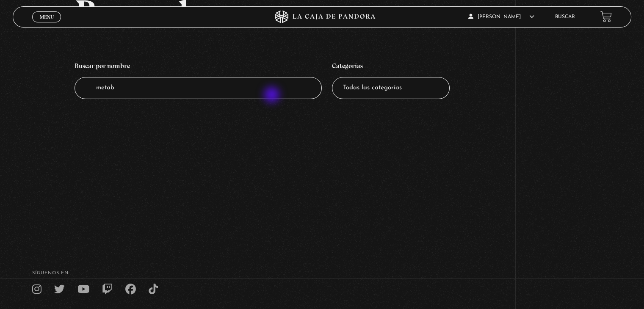  What do you see at coordinates (322, 273) in the screenshot?
I see `h4: SÍguenos en:` at bounding box center [322, 273].